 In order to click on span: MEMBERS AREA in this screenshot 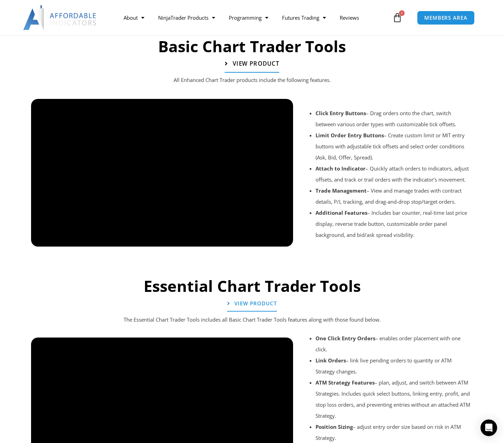, I will do `click(446, 18)`.